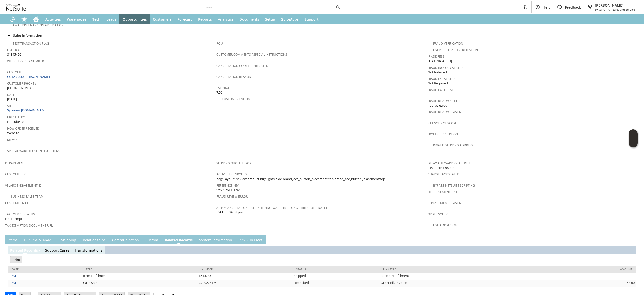  Describe the element at coordinates (179, 240) in the screenshot. I see `a: Related Records` at that location.